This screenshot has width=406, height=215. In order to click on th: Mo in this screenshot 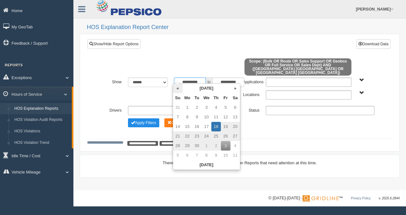, I will do `click(187, 98)`.